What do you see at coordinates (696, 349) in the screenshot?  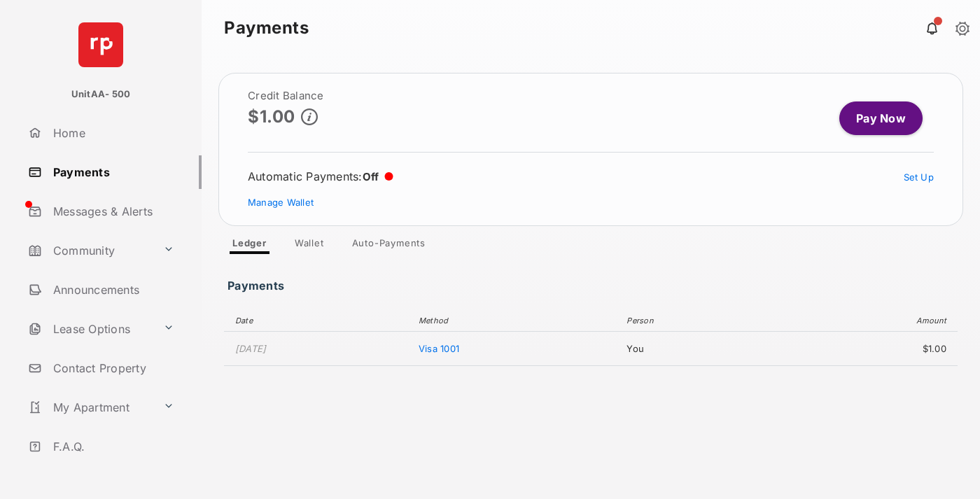 I see `td: You` at bounding box center [696, 349].